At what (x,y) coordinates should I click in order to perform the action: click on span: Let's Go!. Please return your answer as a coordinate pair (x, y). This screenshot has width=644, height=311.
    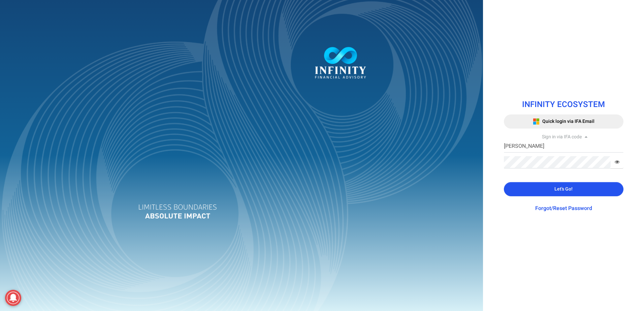
    Looking at the image, I should click on (564, 189).